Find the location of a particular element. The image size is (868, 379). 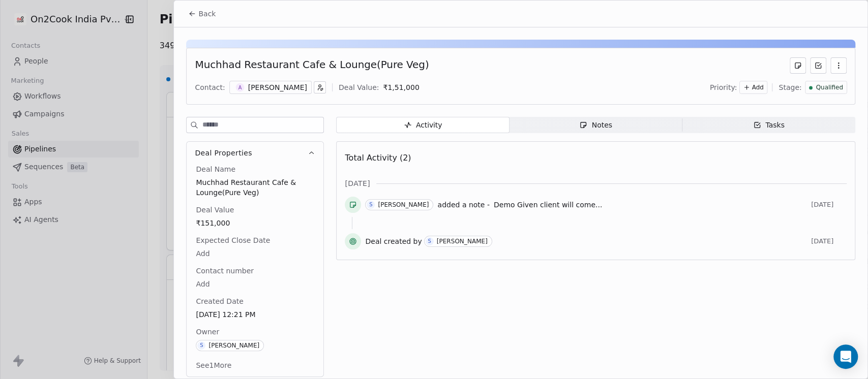

button: See1More is located at coordinates (214, 365).